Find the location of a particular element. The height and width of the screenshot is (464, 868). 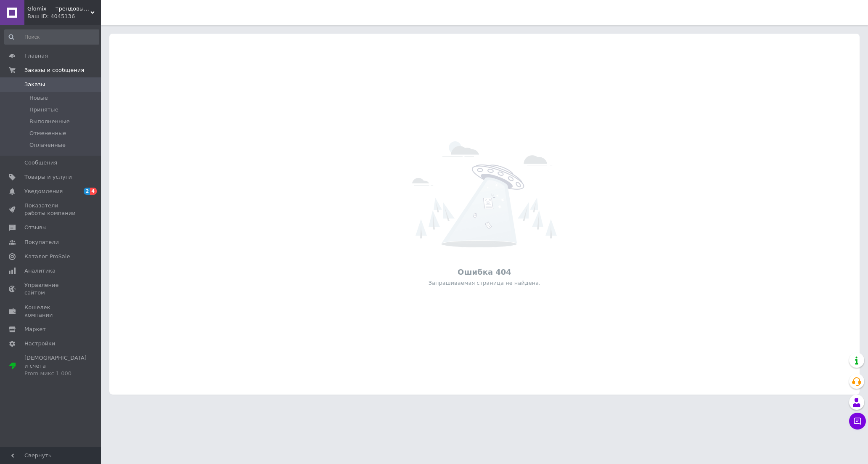

div: Ваш ID: 4045136 is located at coordinates (64, 16).